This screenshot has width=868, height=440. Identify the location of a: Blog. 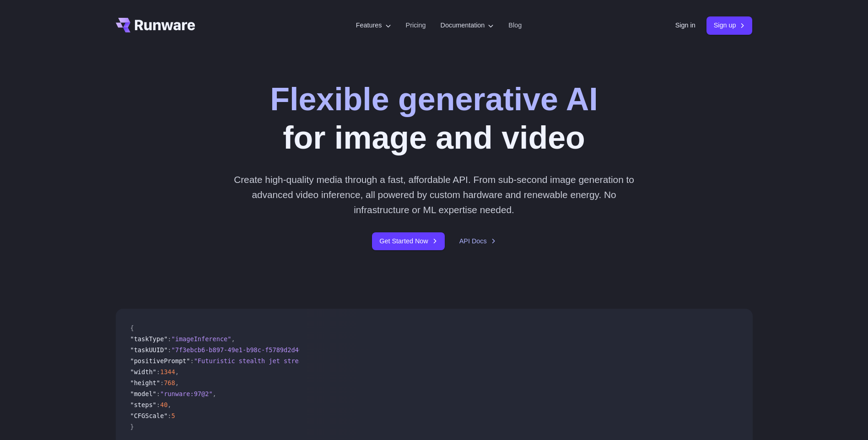
(515, 25).